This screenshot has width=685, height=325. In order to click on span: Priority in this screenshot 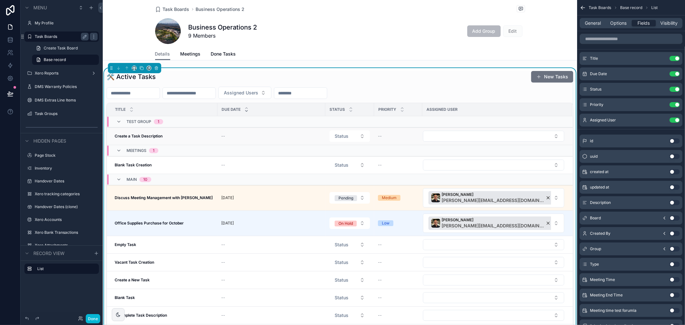, I will do `click(388, 110)`.